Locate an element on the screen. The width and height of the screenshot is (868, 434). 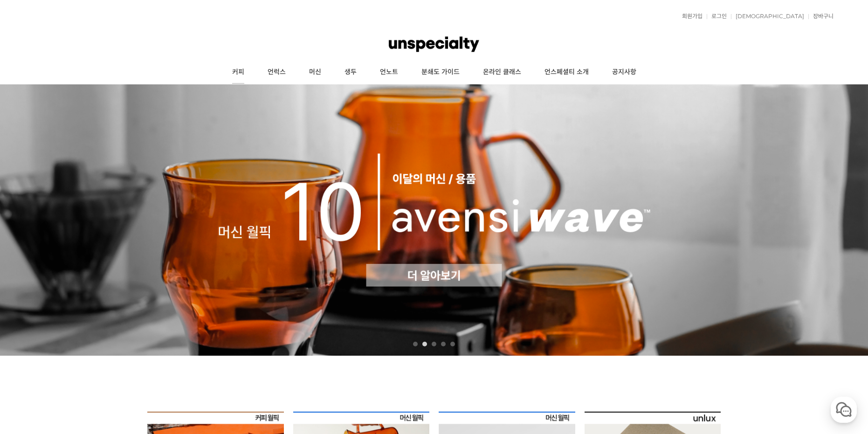
a: 설정 is located at coordinates (150, 308).